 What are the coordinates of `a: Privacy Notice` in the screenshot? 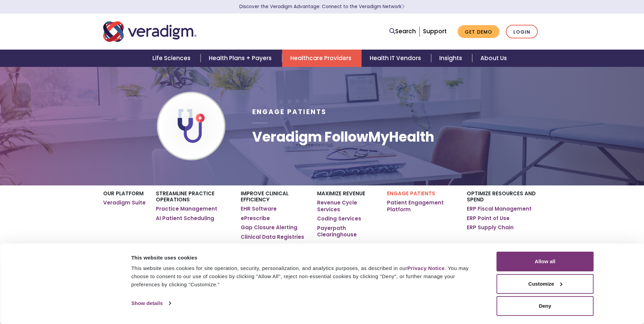 It's located at (426, 268).